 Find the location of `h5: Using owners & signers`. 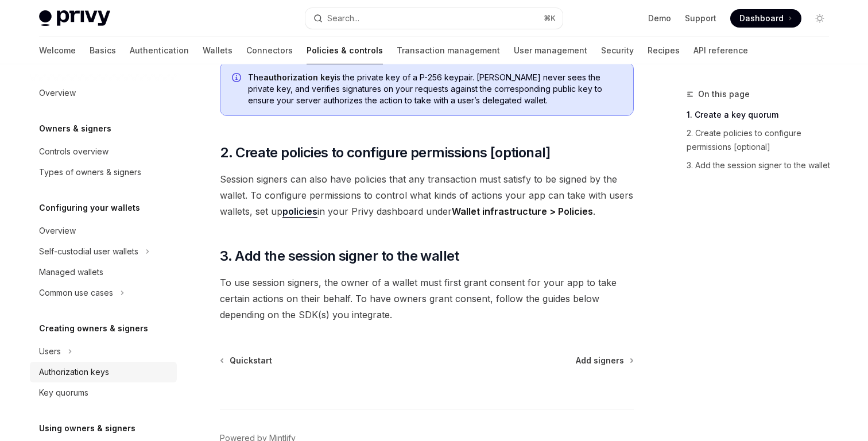

h5: Using owners & signers is located at coordinates (88, 428).